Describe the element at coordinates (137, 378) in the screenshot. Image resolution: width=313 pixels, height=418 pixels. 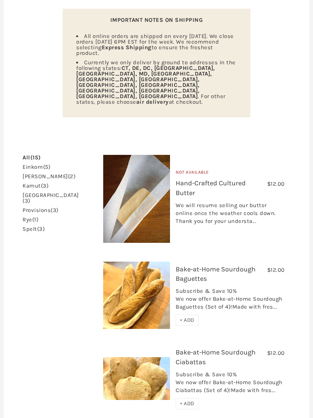
I see `img: Bake-at-Home Sourdough Ciabattas` at that location.